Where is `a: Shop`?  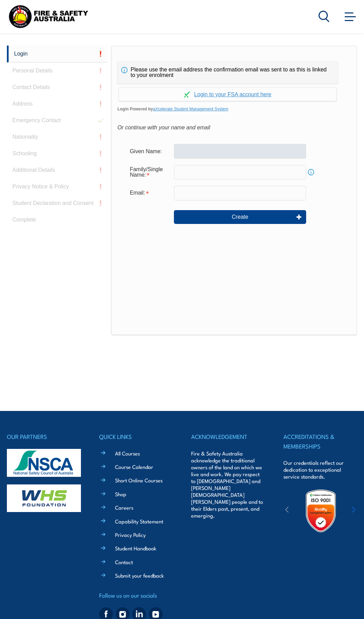
a: Shop is located at coordinates (120, 494).